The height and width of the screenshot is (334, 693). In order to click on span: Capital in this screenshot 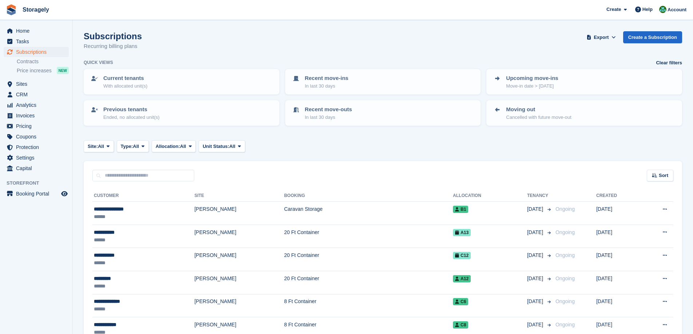, I will do `click(38, 168)`.